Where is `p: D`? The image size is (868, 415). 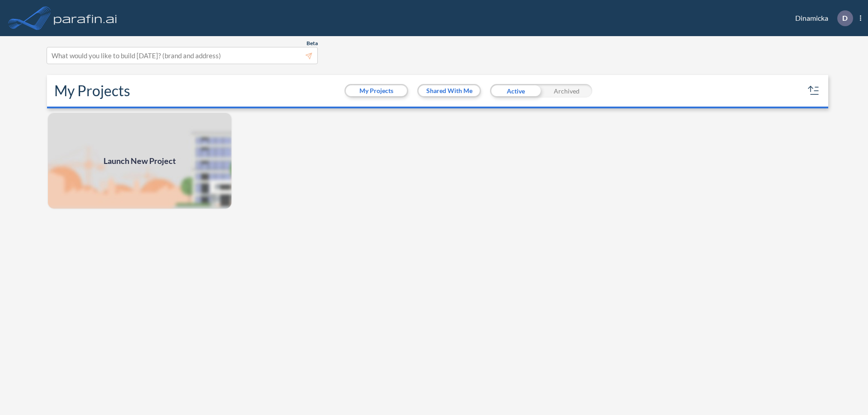
p: D is located at coordinates (845, 18).